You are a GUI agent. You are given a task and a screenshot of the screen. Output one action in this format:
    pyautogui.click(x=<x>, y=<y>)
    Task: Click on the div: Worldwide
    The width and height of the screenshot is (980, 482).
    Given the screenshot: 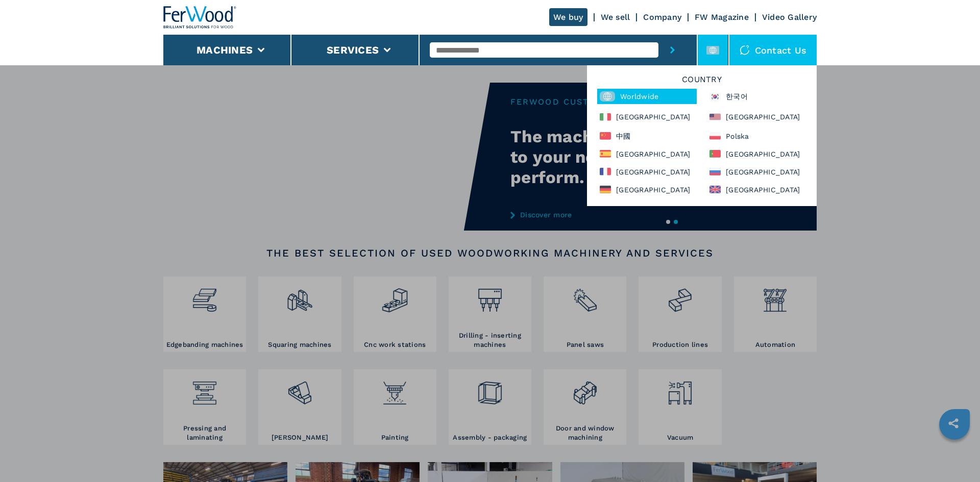 What is the action you would take?
    pyautogui.click(x=646, y=97)
    